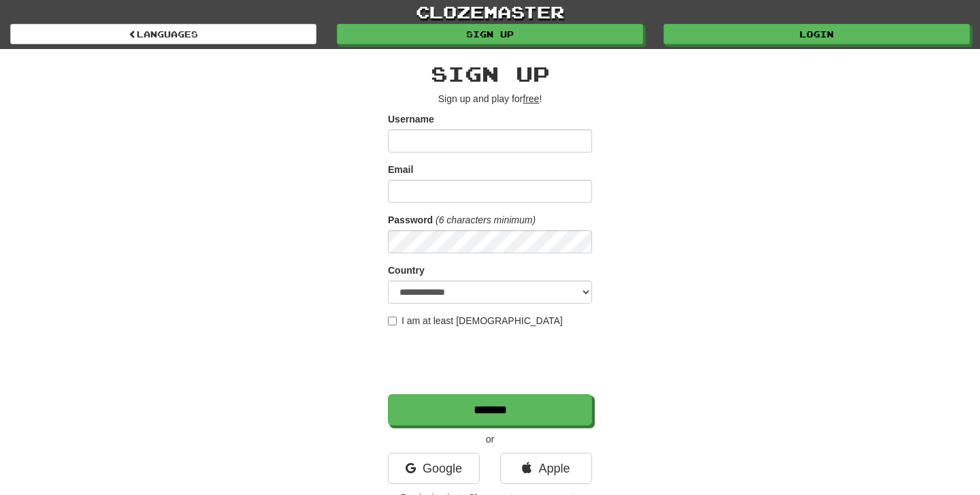  Describe the element at coordinates (485, 220) in the screenshot. I see `em: (6 characters minimum)` at that location.